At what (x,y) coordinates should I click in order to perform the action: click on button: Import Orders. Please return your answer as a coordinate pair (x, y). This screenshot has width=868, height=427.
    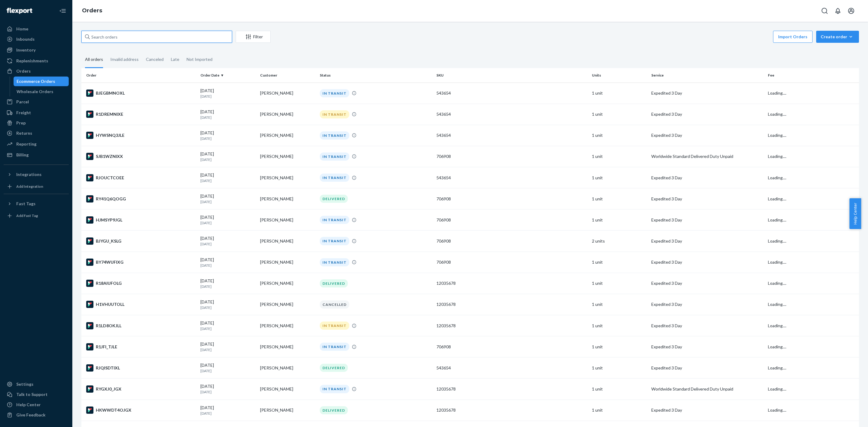
    Looking at the image, I should click on (793, 37).